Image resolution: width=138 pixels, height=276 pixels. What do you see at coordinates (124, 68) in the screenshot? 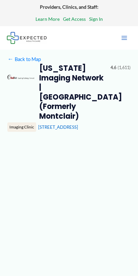
I see `span: (1,611)` at bounding box center [124, 68].